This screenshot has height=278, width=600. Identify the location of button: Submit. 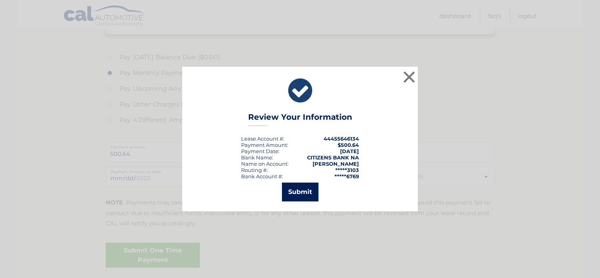
(300, 192).